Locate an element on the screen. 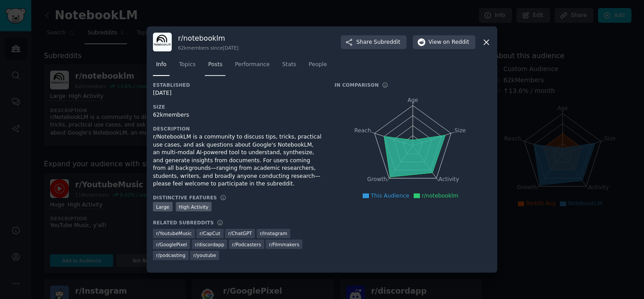 The image size is (644, 299). a: Info is located at coordinates (161, 67).